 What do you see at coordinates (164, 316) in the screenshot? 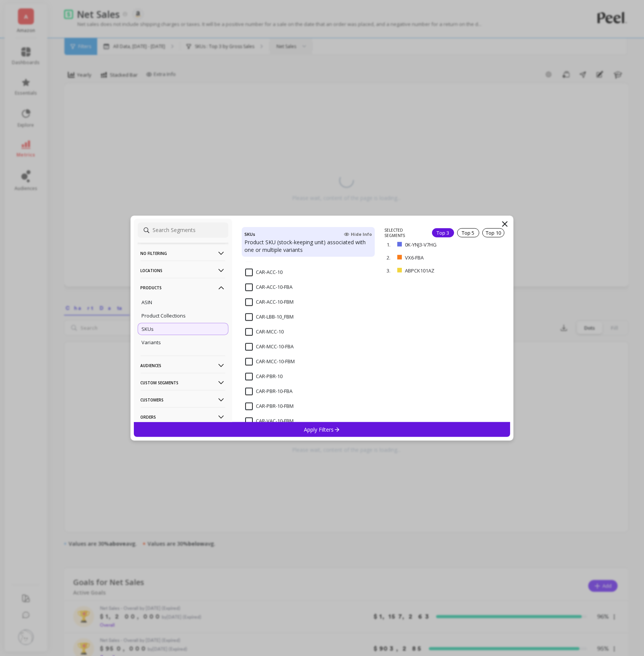
I see `p: Product Collections` at bounding box center [164, 316].